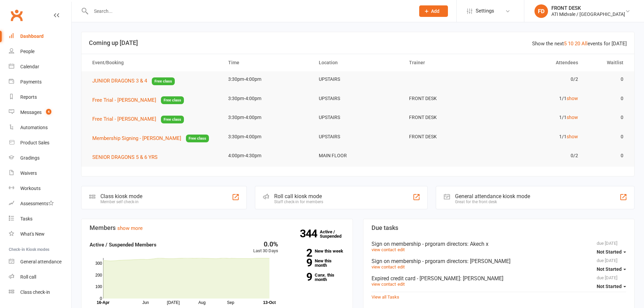  What do you see at coordinates (16, 16) in the screenshot?
I see `a: Clubworx` at bounding box center [16, 16].